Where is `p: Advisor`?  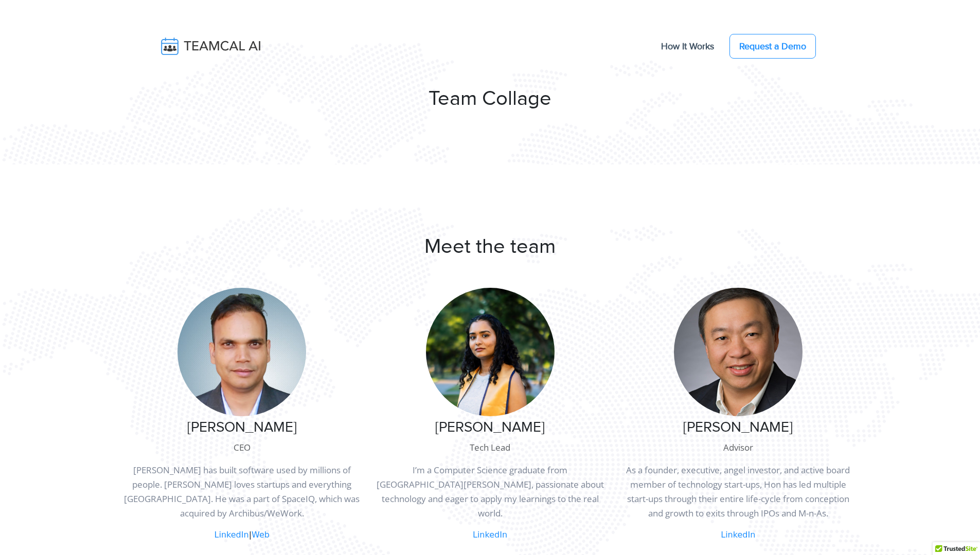 p: Advisor is located at coordinates (738, 448).